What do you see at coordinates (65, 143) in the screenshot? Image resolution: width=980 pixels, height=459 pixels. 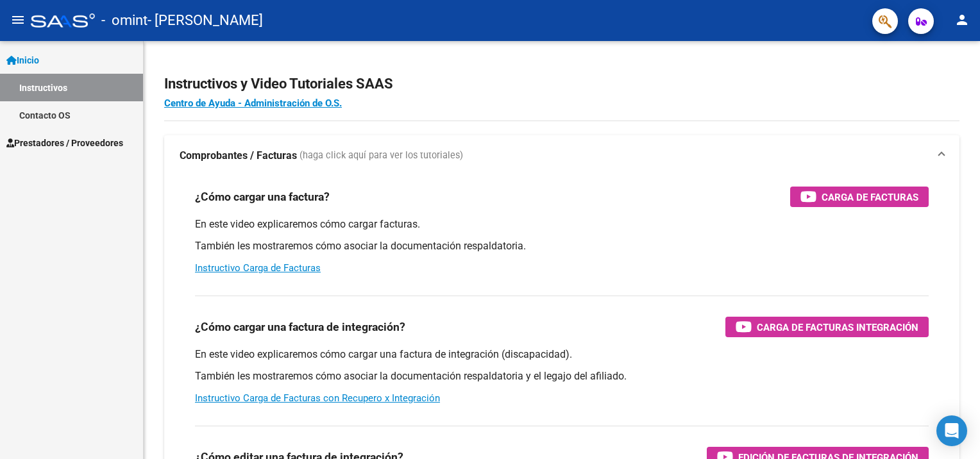 I see `span: Prestadores / Proveedores` at bounding box center [65, 143].